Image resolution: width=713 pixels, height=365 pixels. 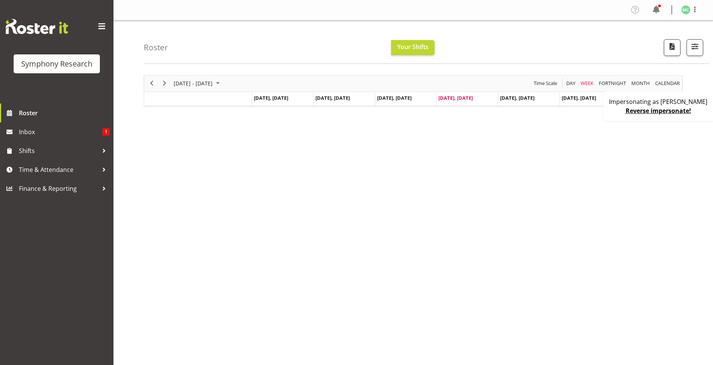 I want to click on span: Your Shifts, so click(x=413, y=47).